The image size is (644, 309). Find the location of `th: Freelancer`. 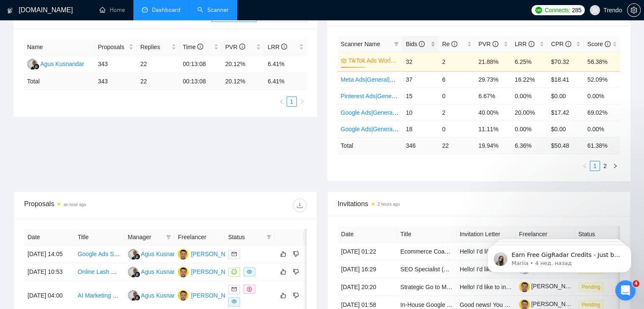

th: Freelancer is located at coordinates (200, 237).